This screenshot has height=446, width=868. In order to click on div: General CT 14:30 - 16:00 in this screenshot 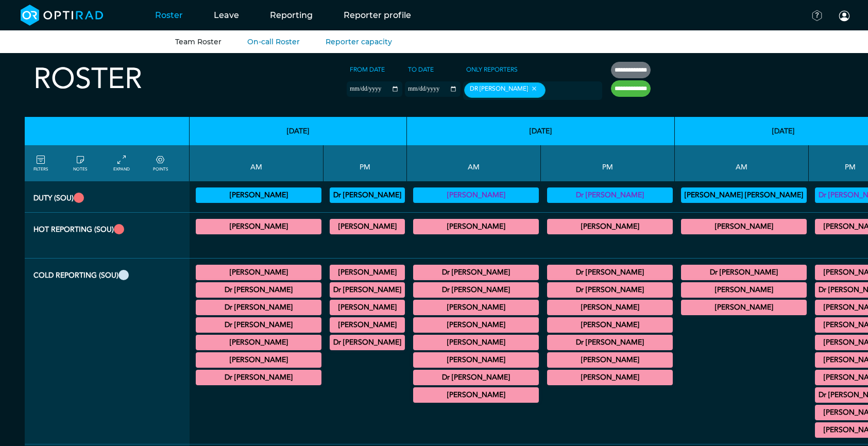, I will do `click(610, 361)`.